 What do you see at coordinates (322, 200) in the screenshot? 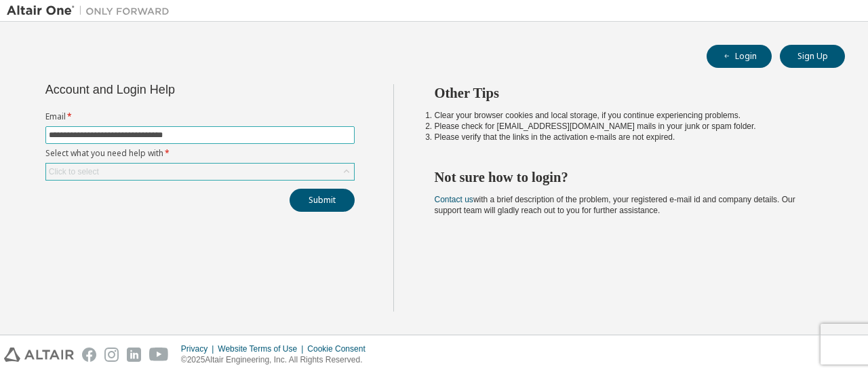
I see `button: Submit` at bounding box center [322, 200].